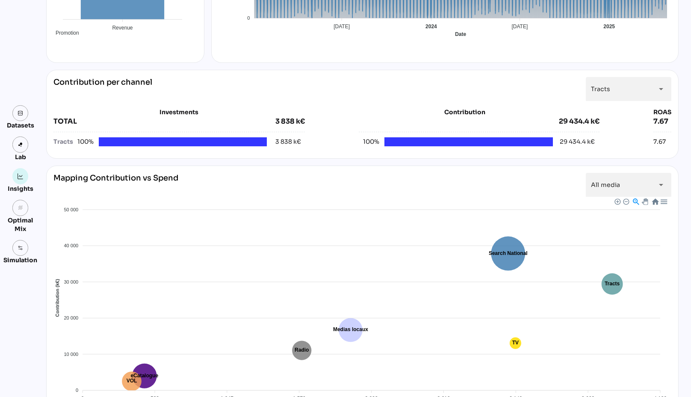 The width and height of the screenshot is (691, 397). What do you see at coordinates (20, 224) in the screenshot?
I see `div: Optimal Mix` at bounding box center [20, 224].